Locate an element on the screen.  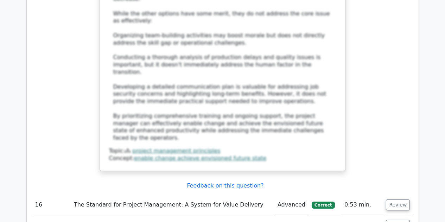
div: Topic: is located at coordinates (223, 151).